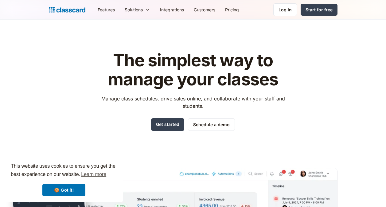  I want to click on a: learn more about cookies, so click(94, 175).